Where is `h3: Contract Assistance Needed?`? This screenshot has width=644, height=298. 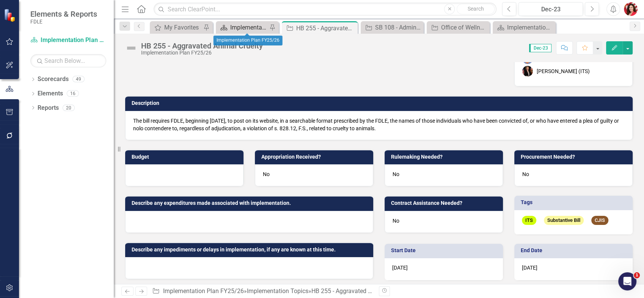 h3: Contract Assistance Needed? is located at coordinates (445, 203).